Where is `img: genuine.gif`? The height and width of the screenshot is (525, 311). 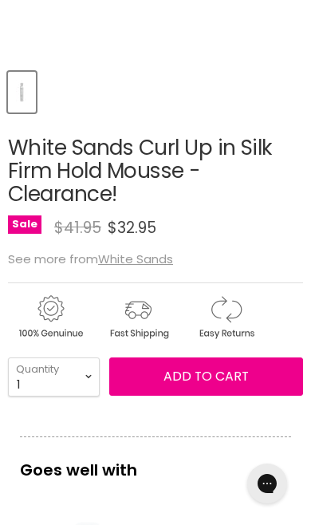
img: genuine.gif is located at coordinates (50, 317).